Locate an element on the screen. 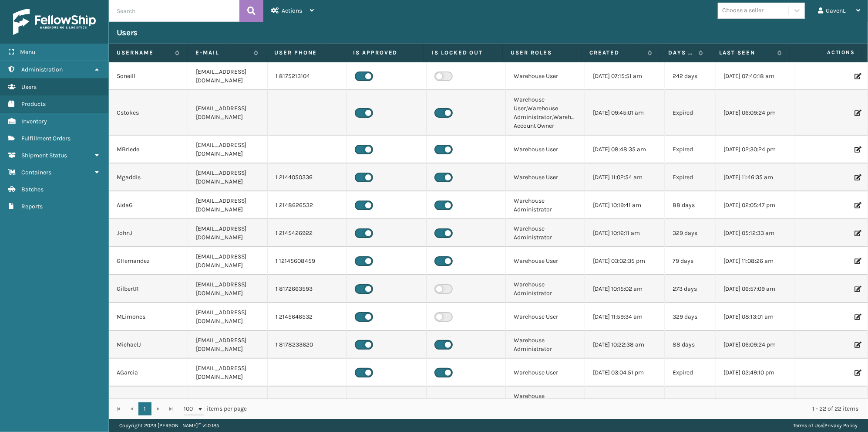 Image resolution: width=868 pixels, height=432 pixels. label: Created is located at coordinates (616, 53).